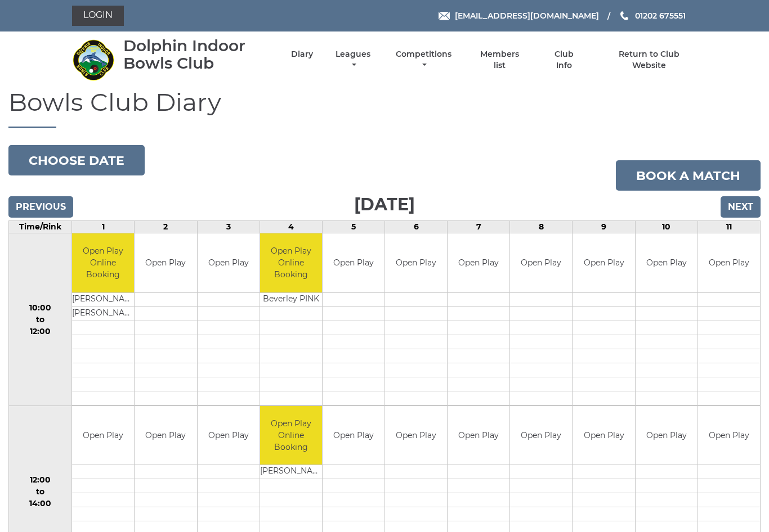 The height and width of the screenshot is (532, 769). I want to click on td: 4, so click(290, 227).